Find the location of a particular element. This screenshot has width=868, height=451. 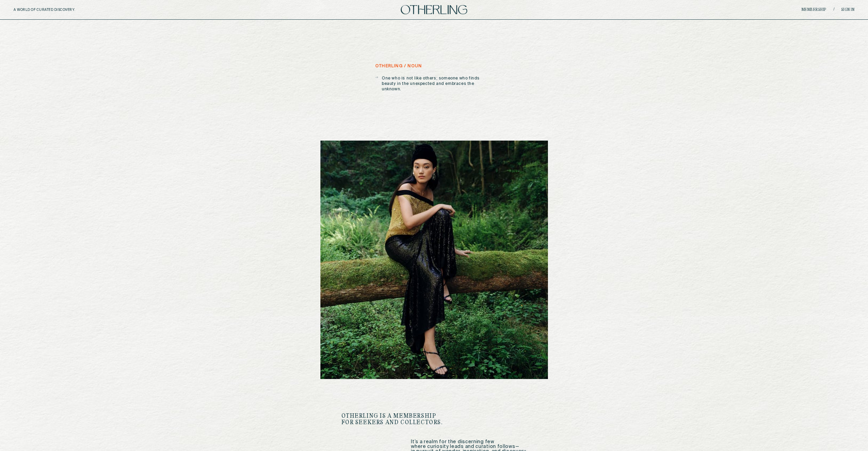

a: Sign in is located at coordinates (848, 10).